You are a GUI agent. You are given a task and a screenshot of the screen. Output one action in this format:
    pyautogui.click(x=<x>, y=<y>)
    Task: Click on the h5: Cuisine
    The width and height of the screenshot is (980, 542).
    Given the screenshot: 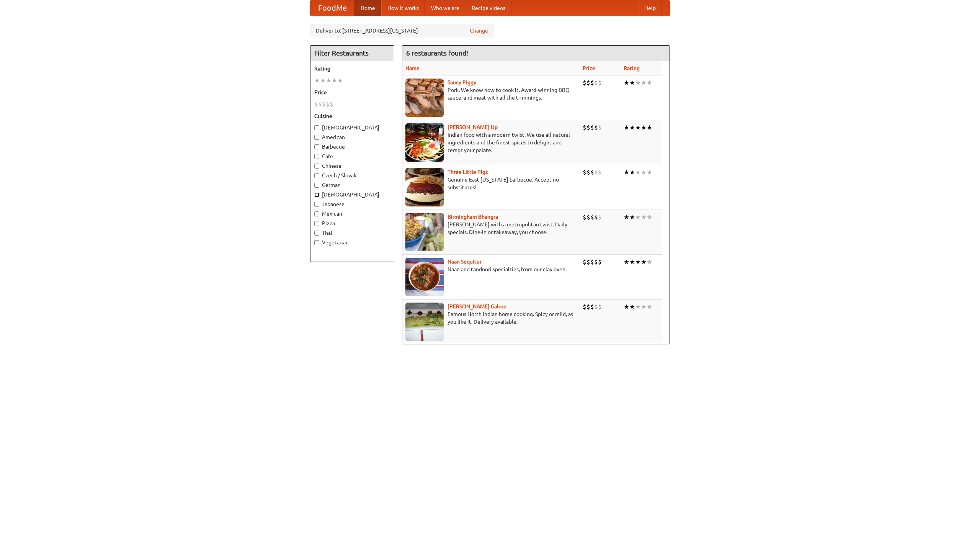 What is the action you would take?
    pyautogui.click(x=352, y=116)
    